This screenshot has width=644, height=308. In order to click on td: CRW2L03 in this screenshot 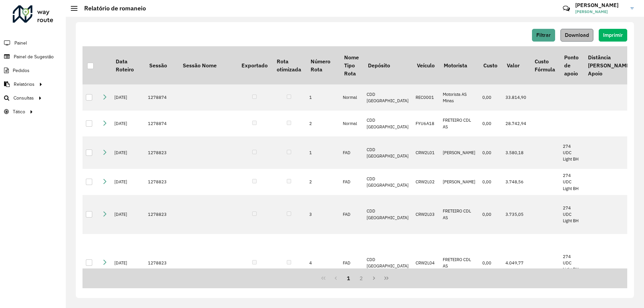, I will do `click(426, 214)`.